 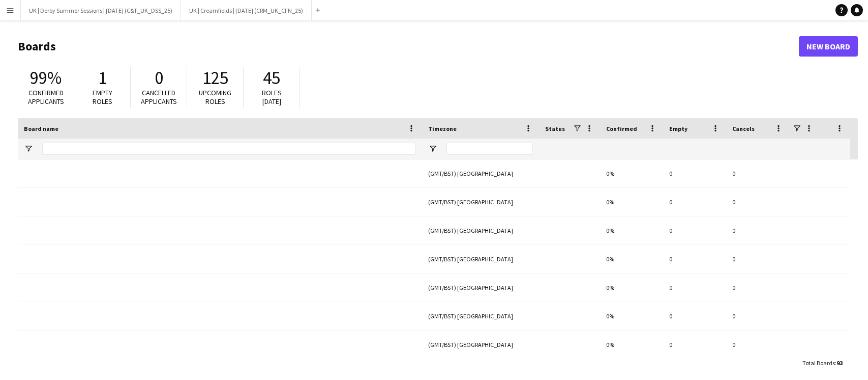 What do you see at coordinates (102, 97) in the screenshot?
I see `span: Empty roles` at bounding box center [102, 97].